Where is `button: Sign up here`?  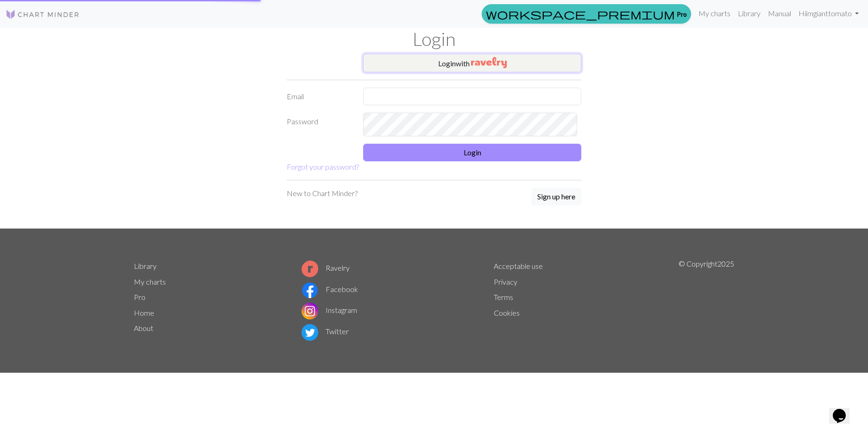
button: Sign up here is located at coordinates (556, 197).